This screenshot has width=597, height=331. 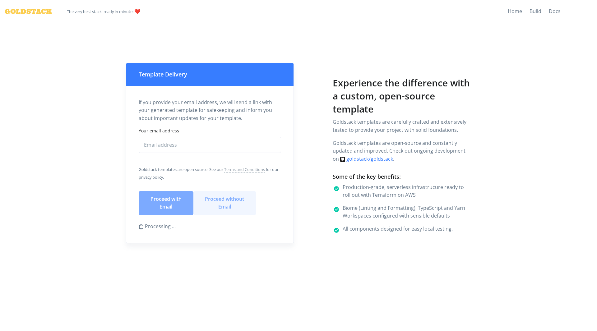 What do you see at coordinates (100, 12) in the screenshot?
I see `small: The very best stack, ready in minutes` at bounding box center [100, 12].